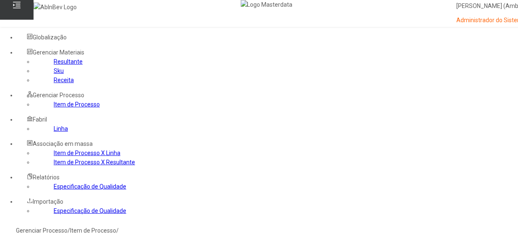 The image size is (518, 241). I want to click on a: Item de Processo X Resultante, so click(94, 162).